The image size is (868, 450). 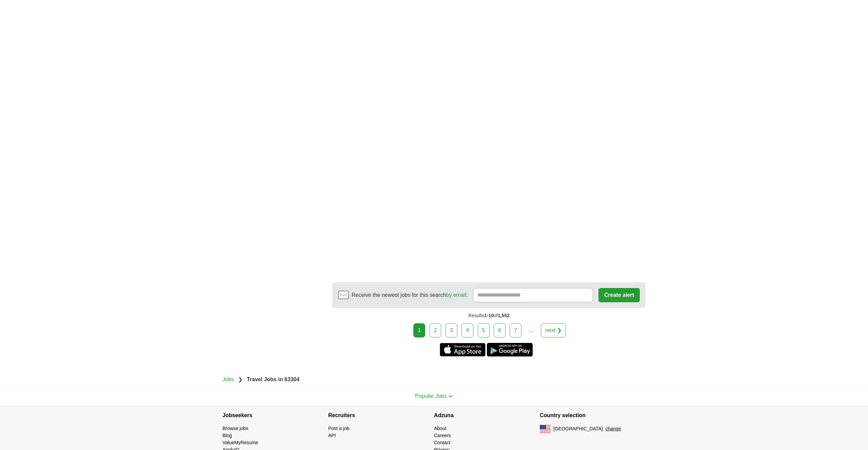 I want to click on a: Browse jobs, so click(x=236, y=428).